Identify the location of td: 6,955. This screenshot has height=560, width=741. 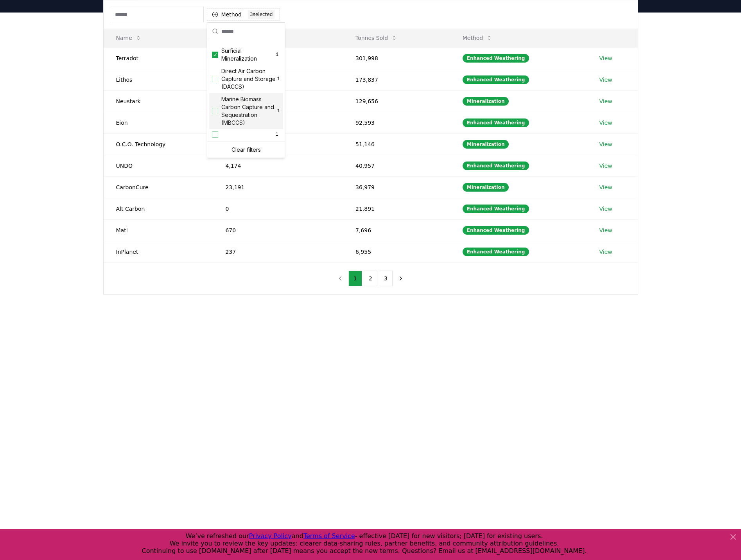
(396, 252).